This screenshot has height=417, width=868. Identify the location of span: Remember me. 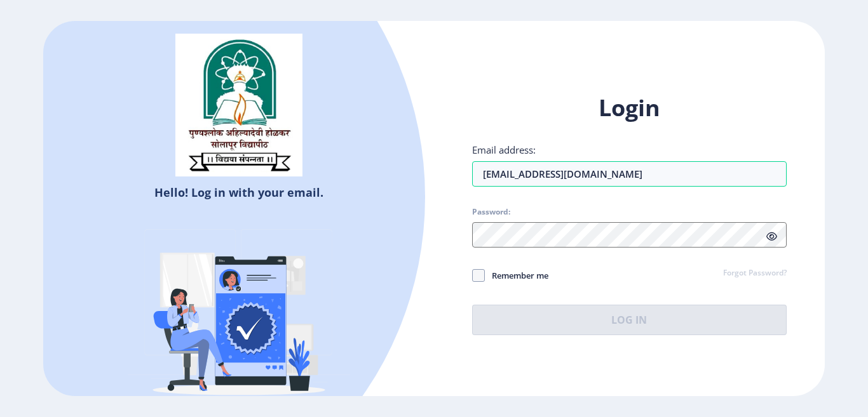
(517, 276).